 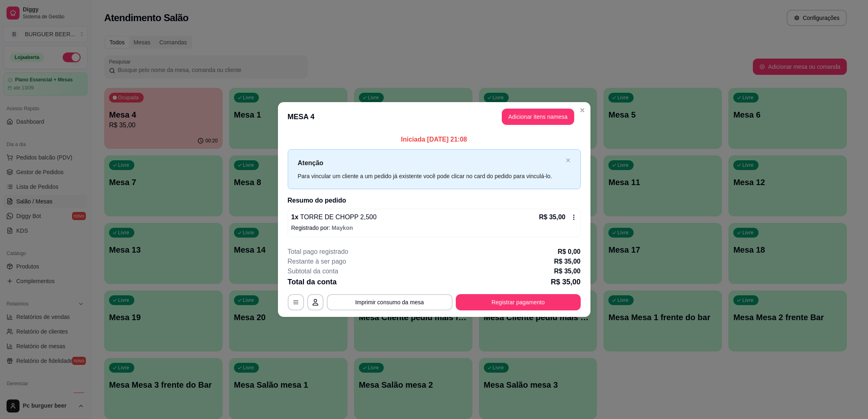 What do you see at coordinates (434, 228) in the screenshot?
I see `p: Registrado por:` at bounding box center [434, 228].